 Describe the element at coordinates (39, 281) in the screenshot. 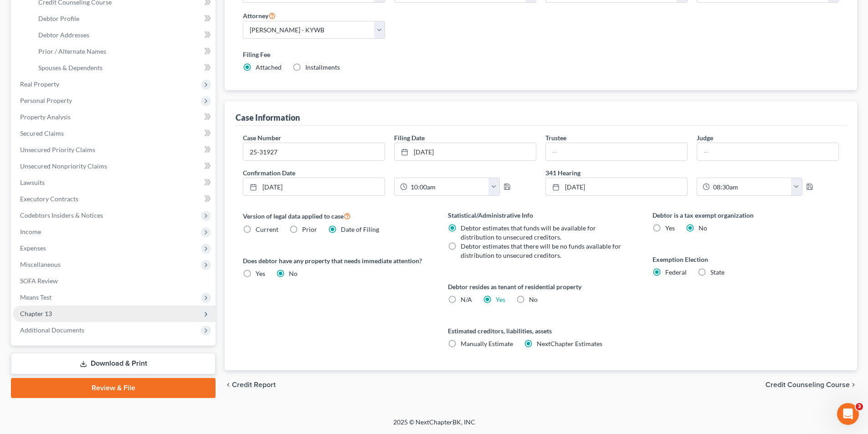

I see `span: SOFA Review` at that location.